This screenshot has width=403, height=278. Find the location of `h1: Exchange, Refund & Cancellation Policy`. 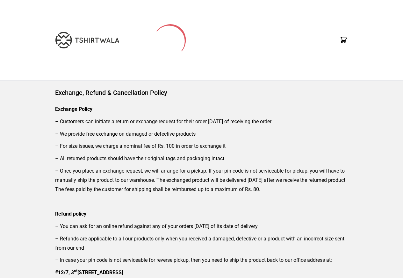

h1: Exchange, Refund & Cancellation Policy is located at coordinates (201, 93).